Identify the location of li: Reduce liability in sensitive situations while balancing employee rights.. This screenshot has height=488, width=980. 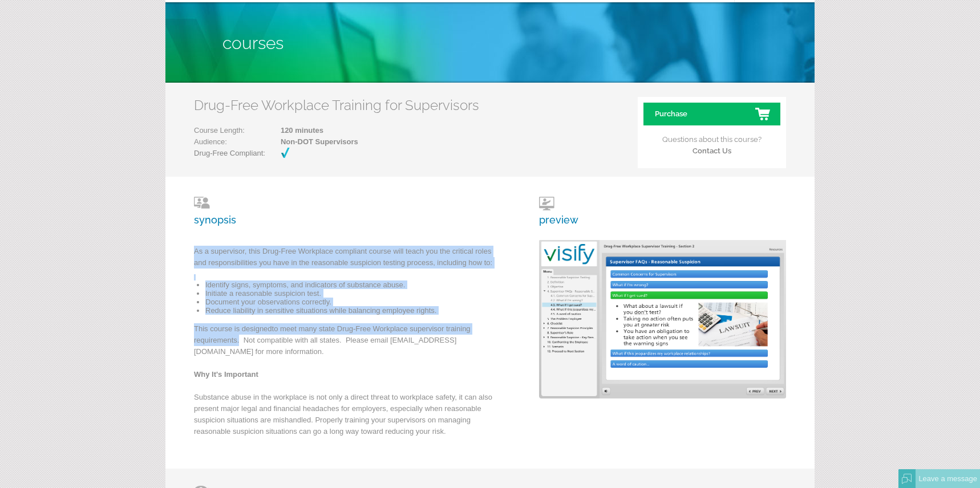
(354, 310).